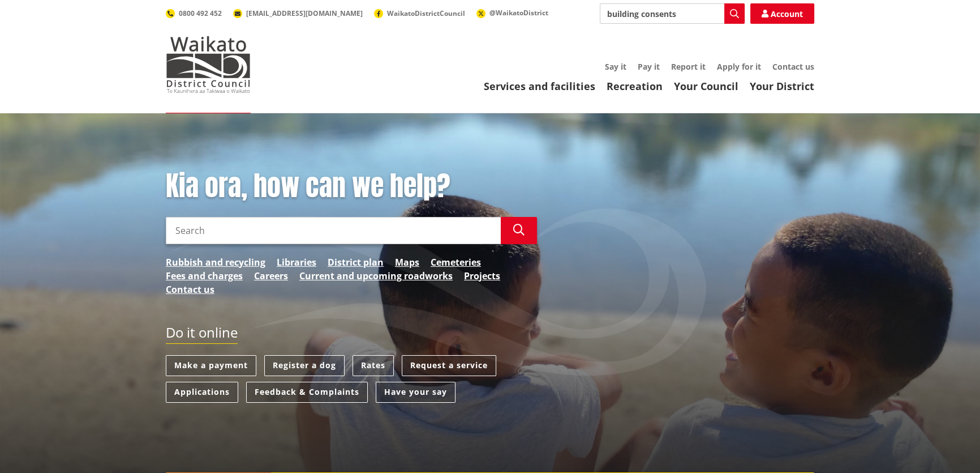 This screenshot has width=980, height=473. What do you see at coordinates (420, 13) in the screenshot?
I see `a: WaikatoDistrictCouncil` at bounding box center [420, 13].